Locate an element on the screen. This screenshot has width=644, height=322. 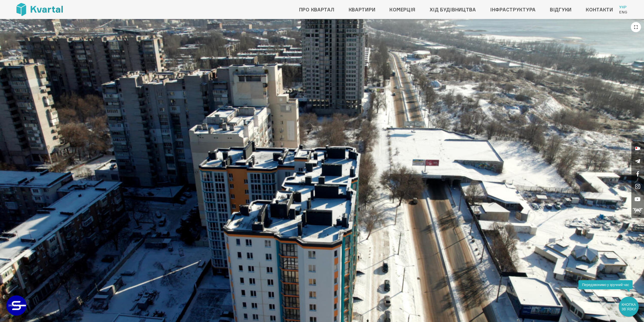
div: КНОПКА ЗВ`ЯЗКУ is located at coordinates (628, 306).